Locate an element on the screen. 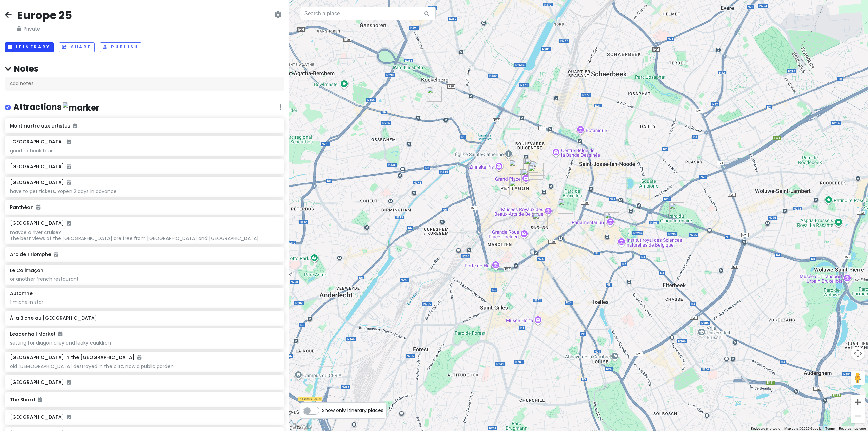 The height and width of the screenshot is (431, 868). div: 1 michelin star is located at coordinates (144, 302).